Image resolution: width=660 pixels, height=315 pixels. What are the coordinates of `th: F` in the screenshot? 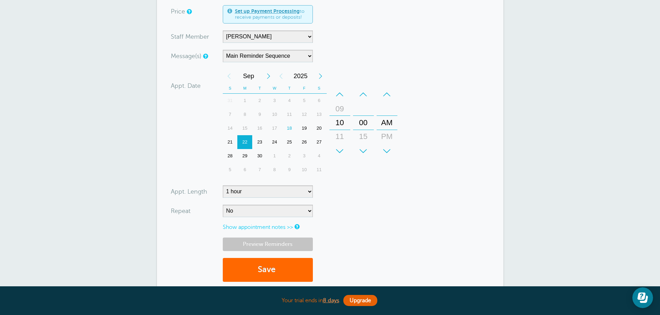 It's located at (304, 88).